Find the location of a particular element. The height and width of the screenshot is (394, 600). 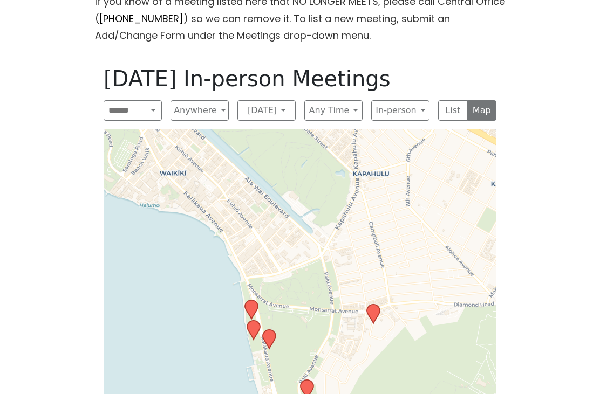

button: List is located at coordinates (452, 111).